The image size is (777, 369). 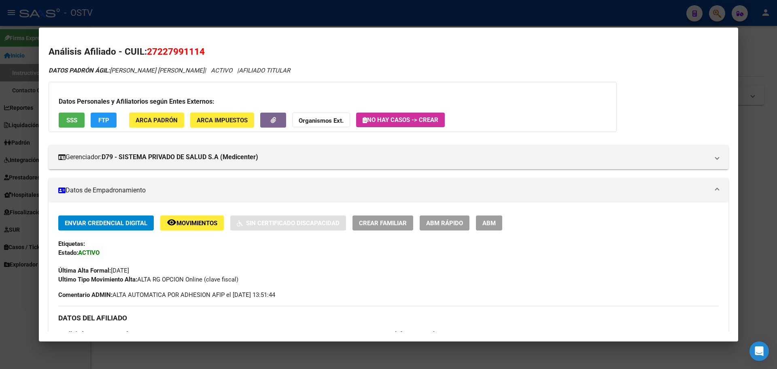 What do you see at coordinates (389, 157) in the screenshot?
I see `mat-expansion-panel-header: Gerenciador:D79 - SISTEMA PRIVADO DE SALUD S.A (Medicenter)` at bounding box center [389, 157].